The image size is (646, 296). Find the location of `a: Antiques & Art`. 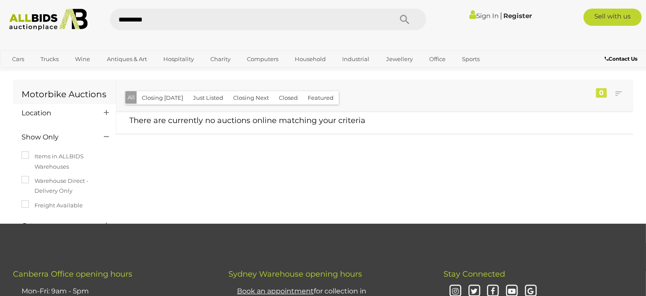

a: Antiques & Art is located at coordinates (127, 59).